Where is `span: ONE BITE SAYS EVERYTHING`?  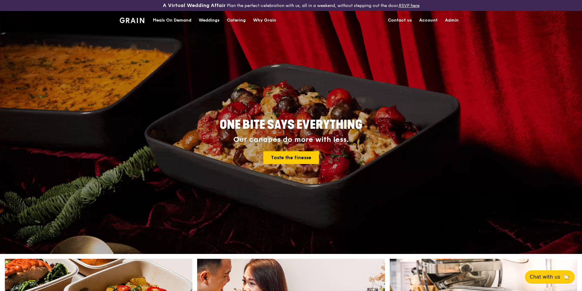 span: ONE BITE SAYS EVERYTHING is located at coordinates (291, 125).